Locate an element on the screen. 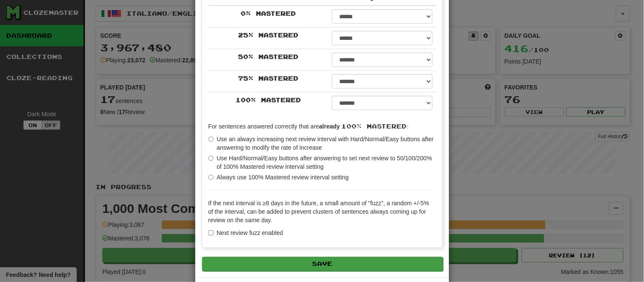 The height and width of the screenshot is (282, 644). input: Always use 100% Mastered review interval setting is located at coordinates (211, 177).